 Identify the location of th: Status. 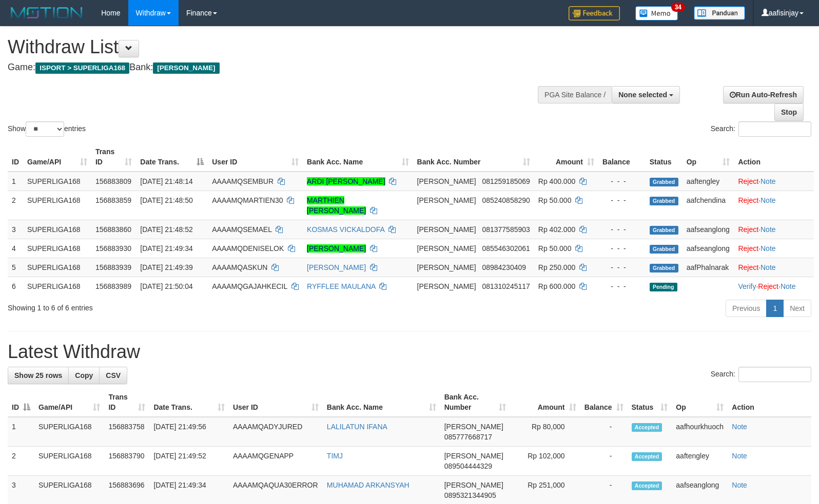
(664, 157).